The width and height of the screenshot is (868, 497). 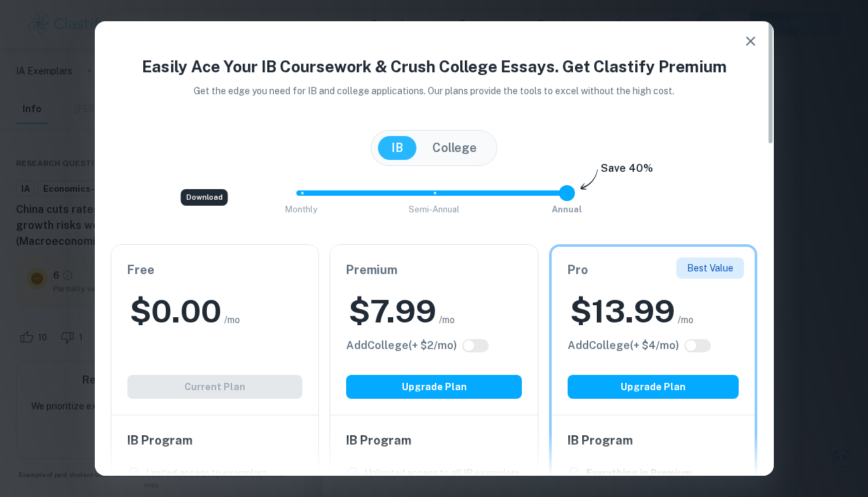 I want to click on button: College, so click(x=455, y=148).